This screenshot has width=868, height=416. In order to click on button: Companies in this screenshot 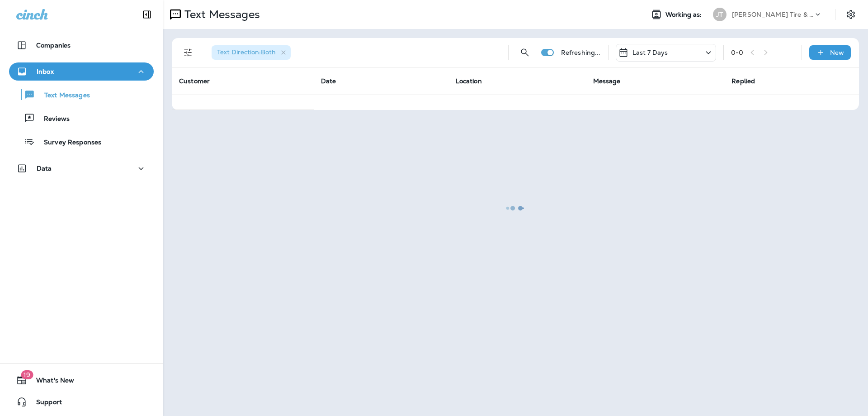, I will do `click(82, 46)`.